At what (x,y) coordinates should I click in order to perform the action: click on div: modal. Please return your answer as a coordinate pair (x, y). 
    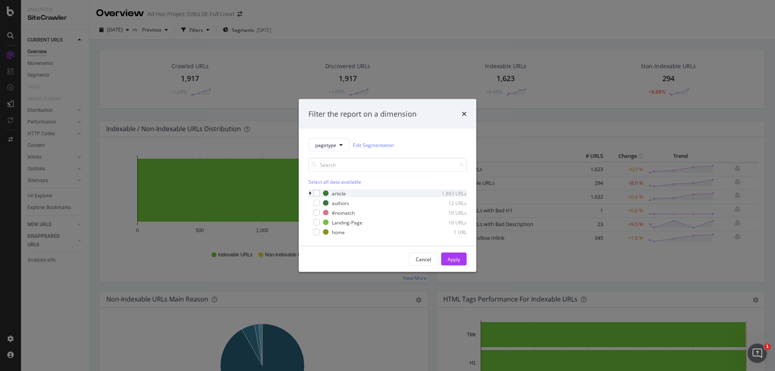
    Looking at the image, I should click on (387, 185).